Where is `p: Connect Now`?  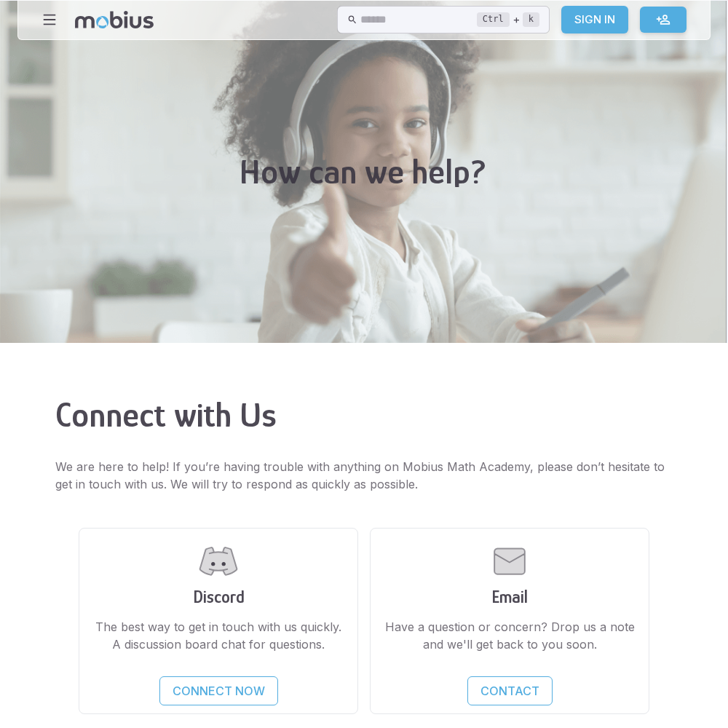 p: Connect Now is located at coordinates (218, 691).